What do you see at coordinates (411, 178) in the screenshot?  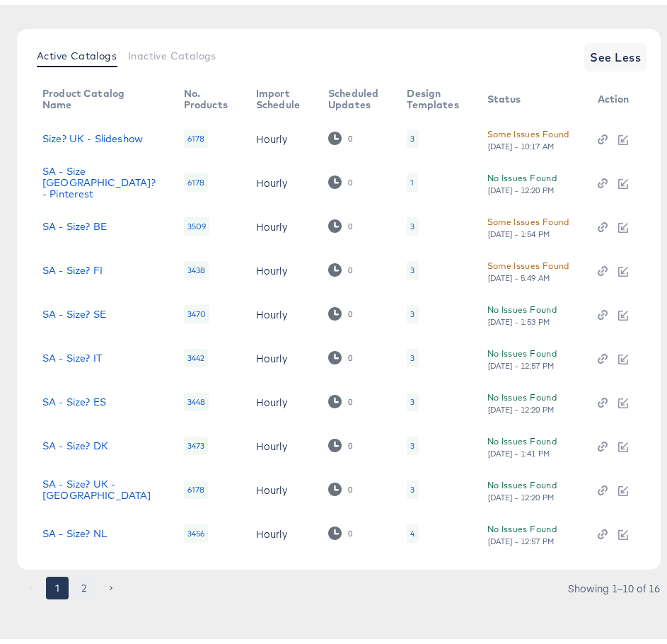 I see `div: 1` at bounding box center [411, 178].